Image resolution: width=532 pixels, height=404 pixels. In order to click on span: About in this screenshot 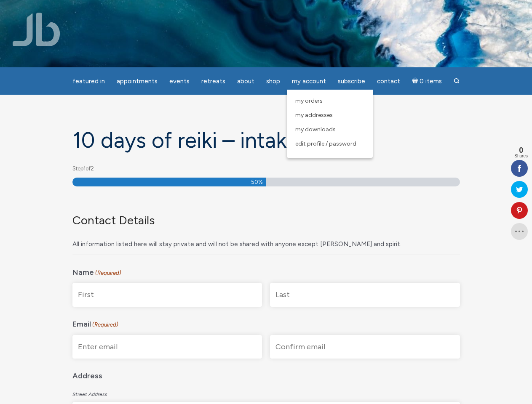, I will do `click(245, 81)`.